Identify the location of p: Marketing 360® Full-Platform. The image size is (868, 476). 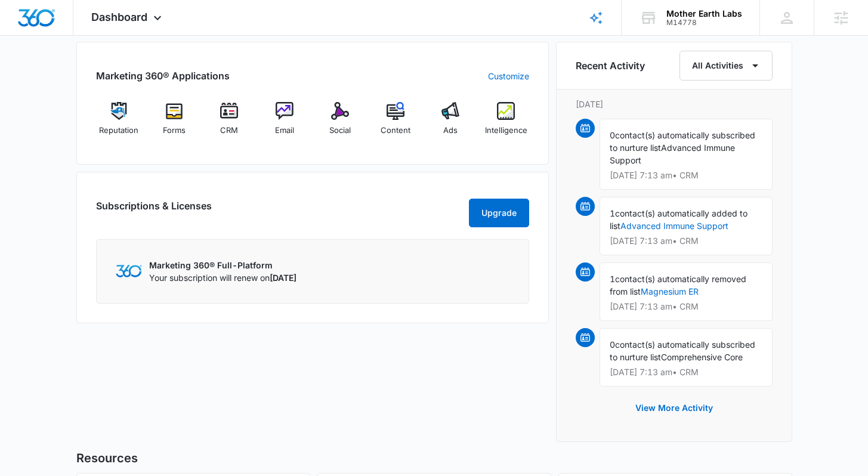
(222, 265).